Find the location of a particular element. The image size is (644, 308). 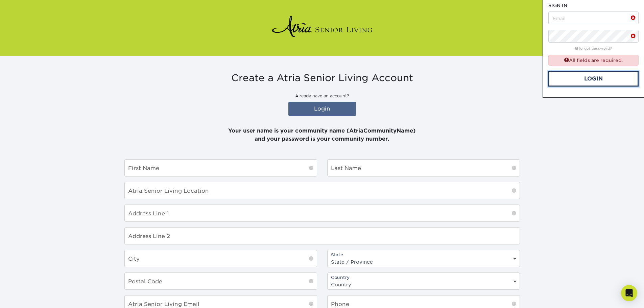

div: Open Intercom Messenger is located at coordinates (629, 293).